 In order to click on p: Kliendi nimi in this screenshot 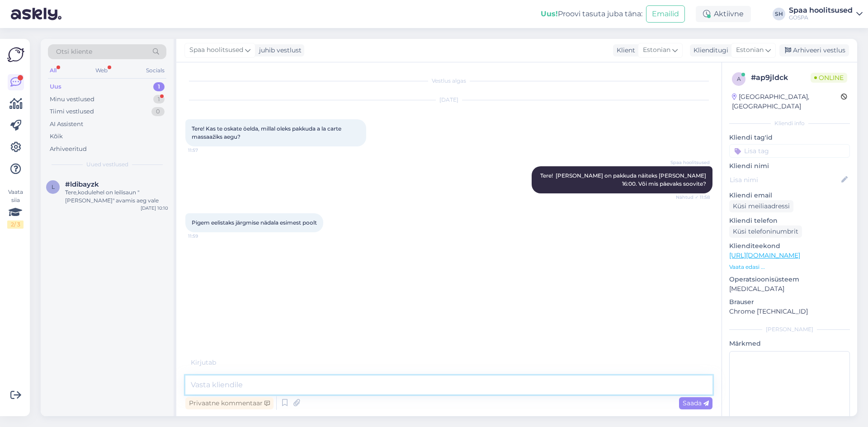, I will do `click(789, 166)`.